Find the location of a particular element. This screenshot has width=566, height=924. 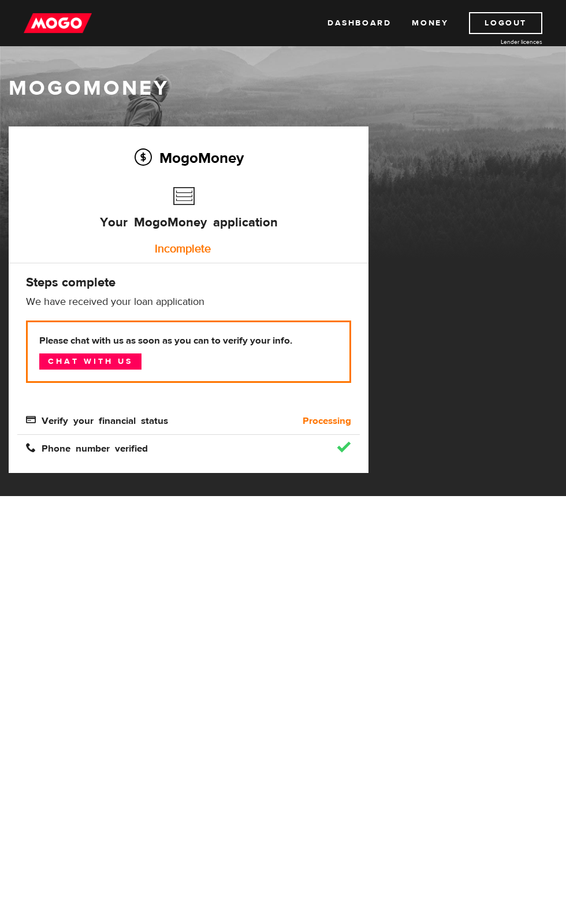

b: Processing is located at coordinates (327, 421).